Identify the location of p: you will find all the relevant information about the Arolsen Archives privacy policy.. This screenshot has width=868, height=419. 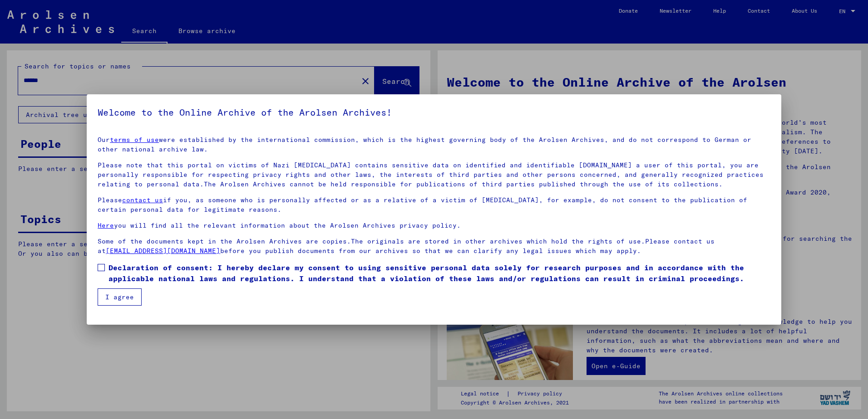
(434, 226).